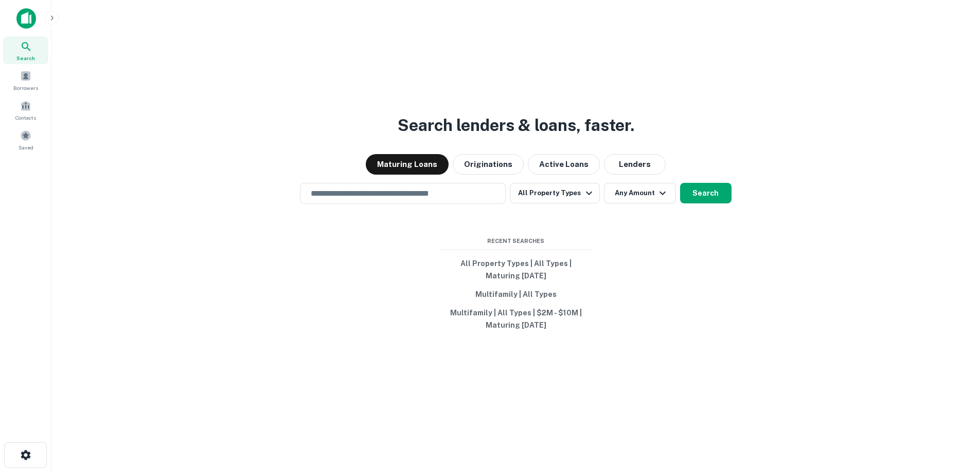  What do you see at coordinates (26, 147) in the screenshot?
I see `span: Saved` at bounding box center [26, 147].